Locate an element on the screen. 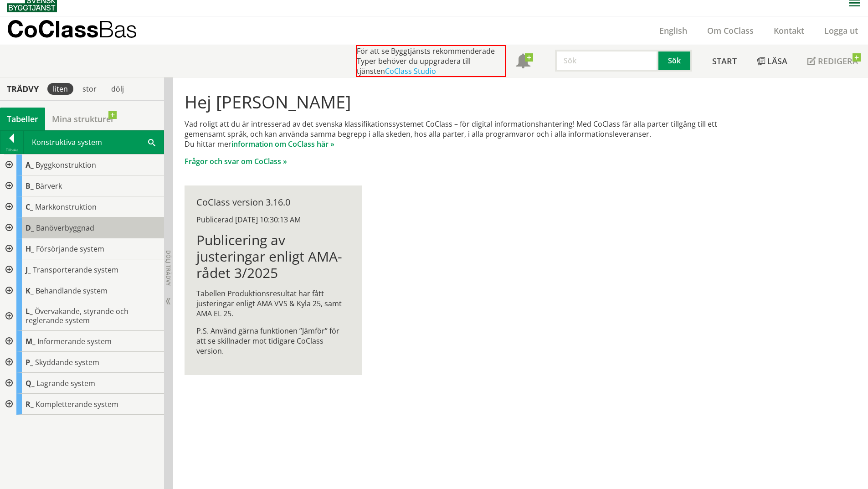  span: Bas is located at coordinates (117, 29).